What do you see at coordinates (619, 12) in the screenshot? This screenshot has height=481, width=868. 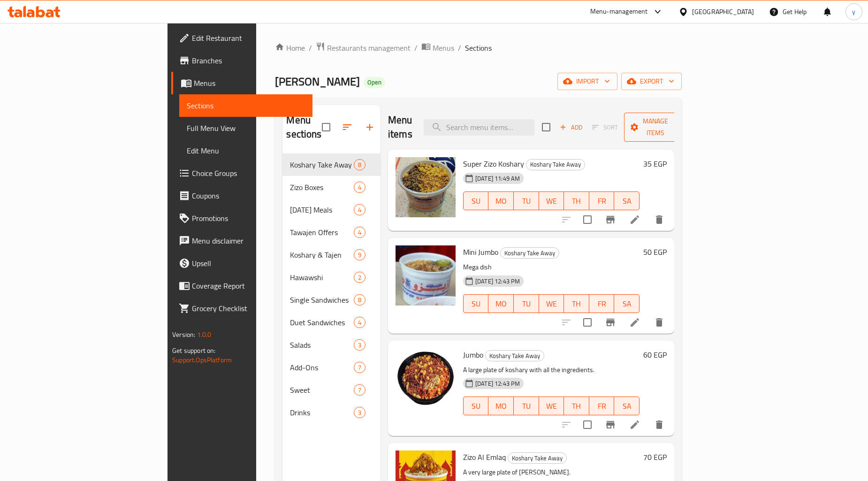 I see `div: Menu-management` at bounding box center [619, 12].